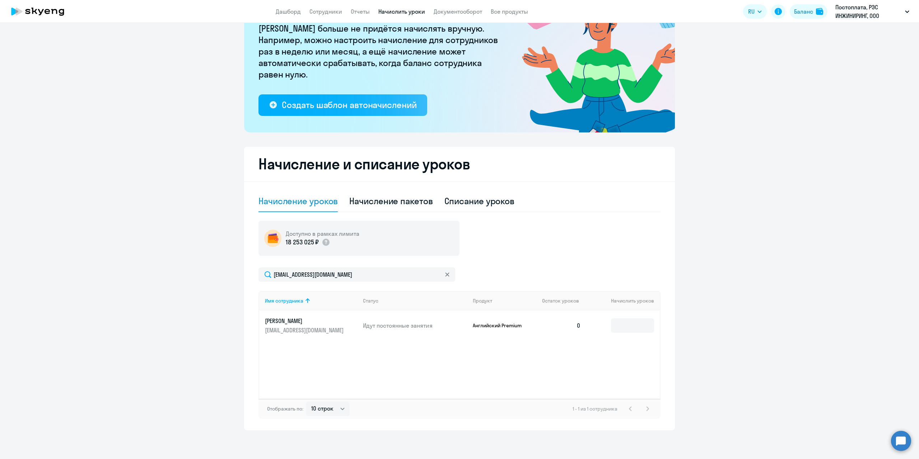  I want to click on h5: Доступно в рамках лимита, so click(322, 234).